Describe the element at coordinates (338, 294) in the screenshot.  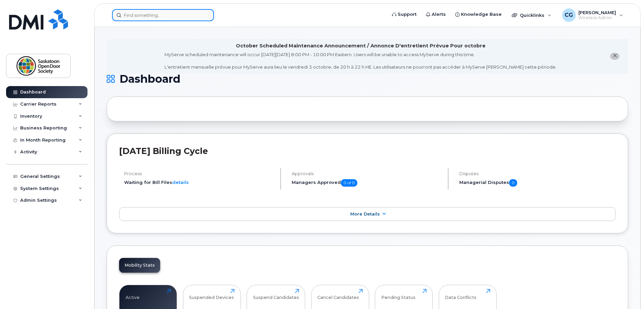
I see `div: Cancel Candidates` at that location.